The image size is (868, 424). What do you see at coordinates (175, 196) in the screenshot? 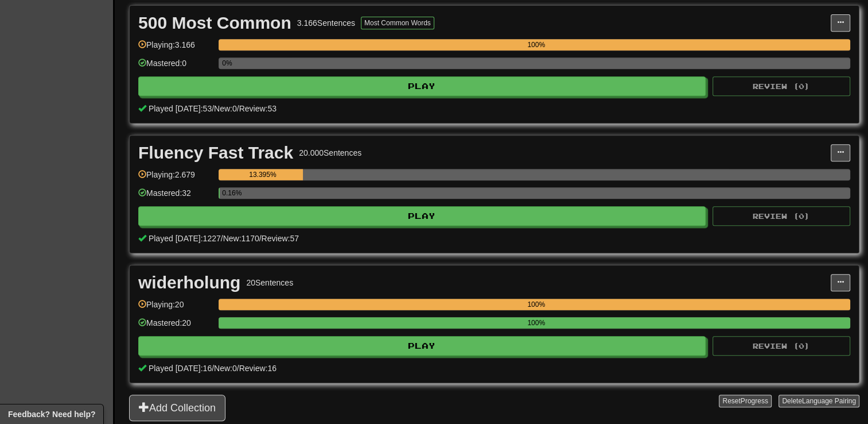
I see `div: Mastered: 32` at bounding box center [175, 196].